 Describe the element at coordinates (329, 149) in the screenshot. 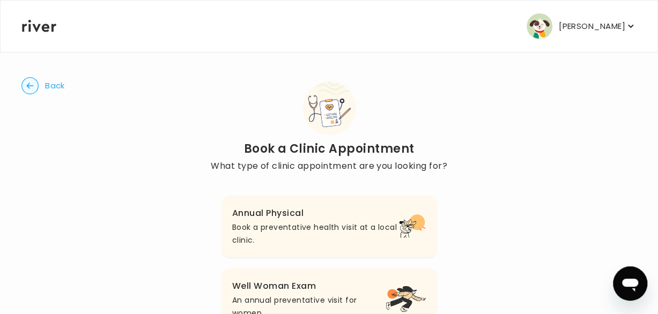

I see `h2: Book a Clinic Appointment` at that location.